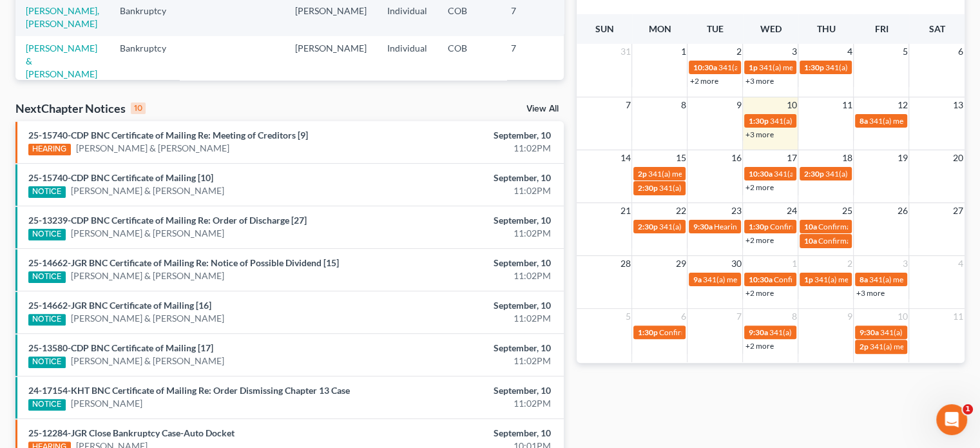  Describe the element at coordinates (120, 348) in the screenshot. I see `a: 25-13580-CDP BNC Certificate of Mailing [17]` at that location.